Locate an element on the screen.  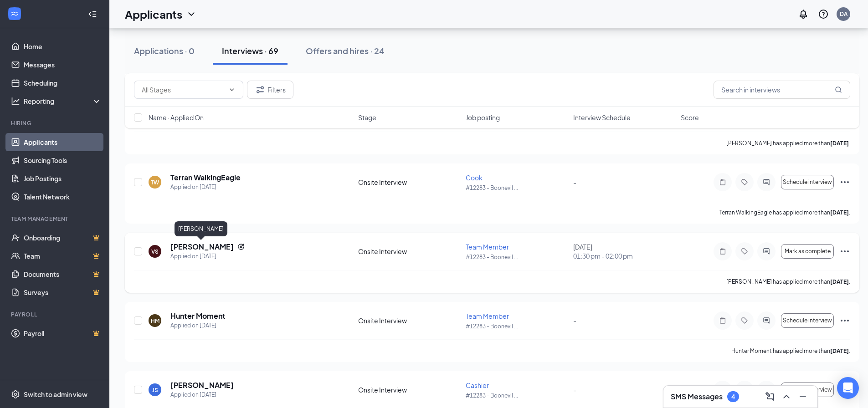
h5: Terran WalkingEagle is located at coordinates (206, 178).